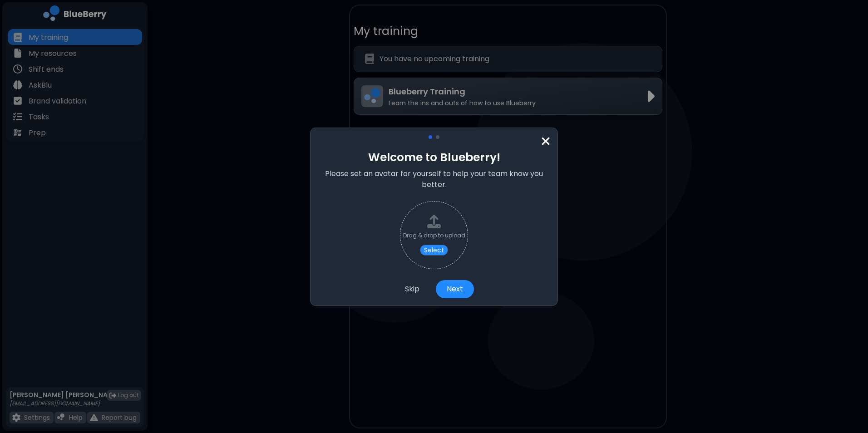 This screenshot has width=868, height=433. I want to click on p: Welcome to Blueberry!, so click(434, 157).